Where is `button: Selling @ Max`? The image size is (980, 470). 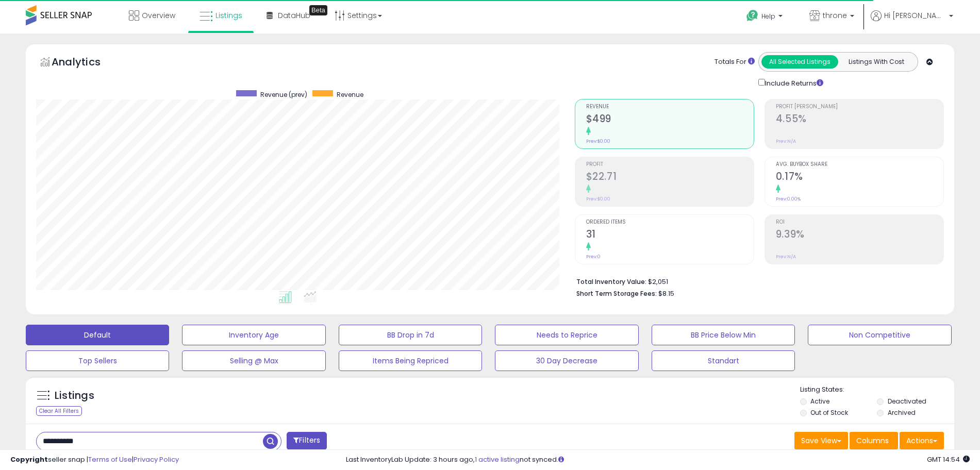
button: Selling @ Max is located at coordinates (254, 361).